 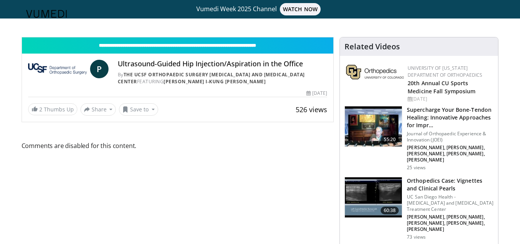 I want to click on span: 2, so click(x=41, y=109).